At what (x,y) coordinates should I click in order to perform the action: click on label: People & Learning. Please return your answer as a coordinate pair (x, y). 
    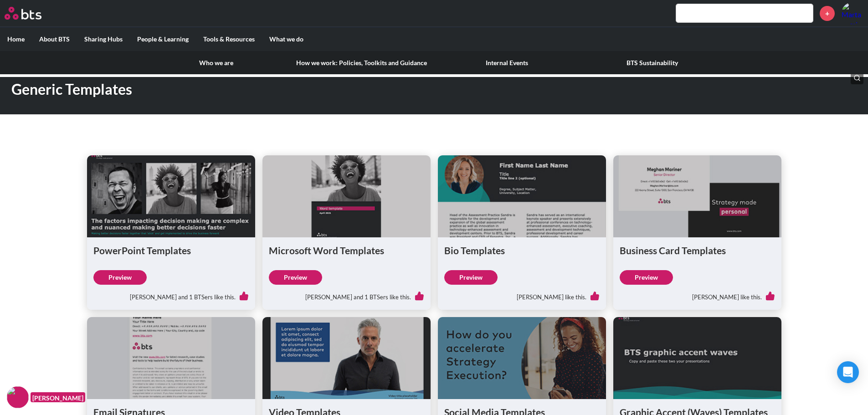
    Looking at the image, I should click on (163, 39).